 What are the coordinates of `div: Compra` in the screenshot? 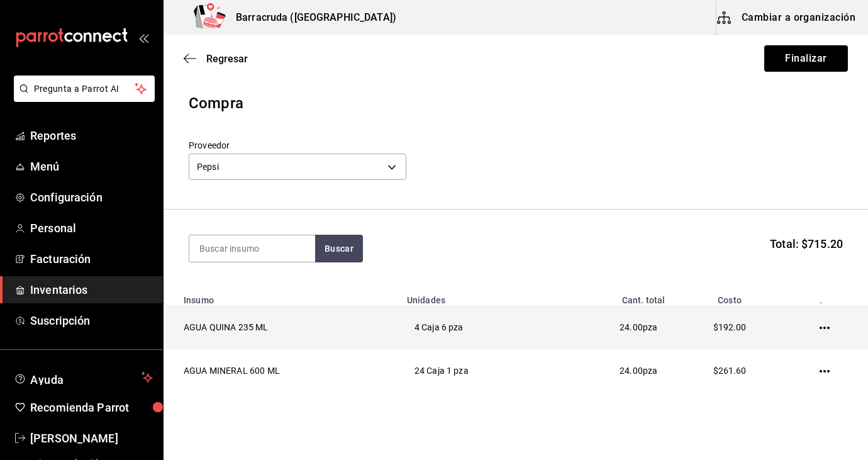 It's located at (516, 103).